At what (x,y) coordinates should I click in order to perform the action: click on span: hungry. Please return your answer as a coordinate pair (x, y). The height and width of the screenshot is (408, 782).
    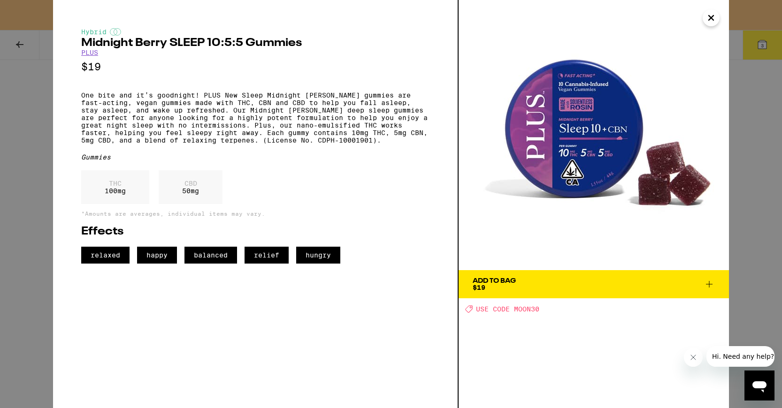
    Looking at the image, I should click on (318, 255).